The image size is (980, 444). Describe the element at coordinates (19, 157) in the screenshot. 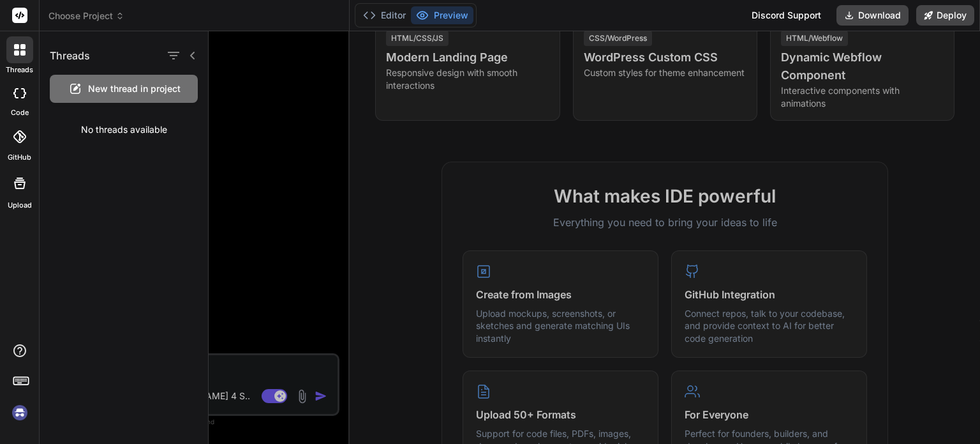

I see `label: GitHub` at that location.